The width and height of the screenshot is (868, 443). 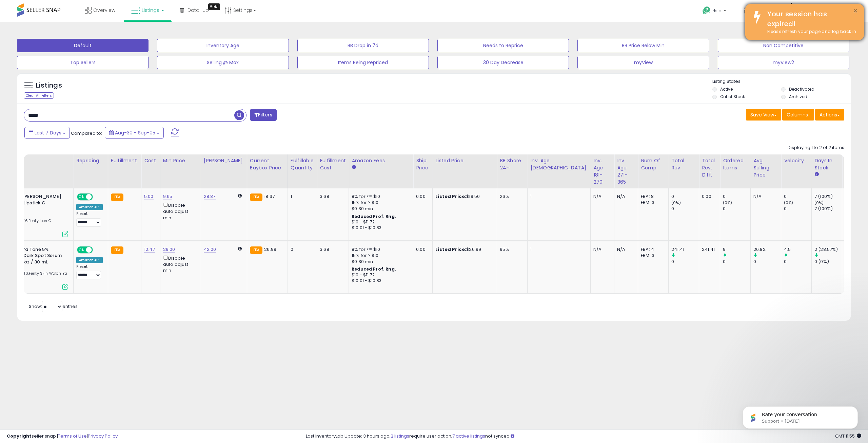 What do you see at coordinates (135, 133) in the screenshot?
I see `span: Aug-30 - Sep-05` at bounding box center [135, 133].